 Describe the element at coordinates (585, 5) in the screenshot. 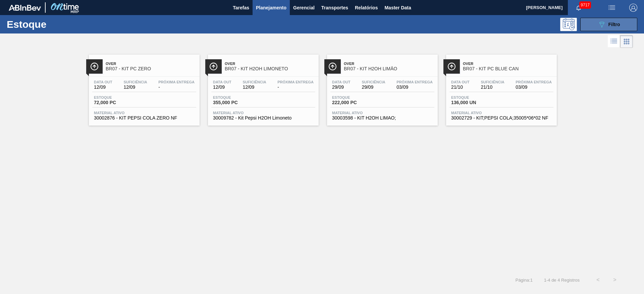

I see `span: 9717` at that location.